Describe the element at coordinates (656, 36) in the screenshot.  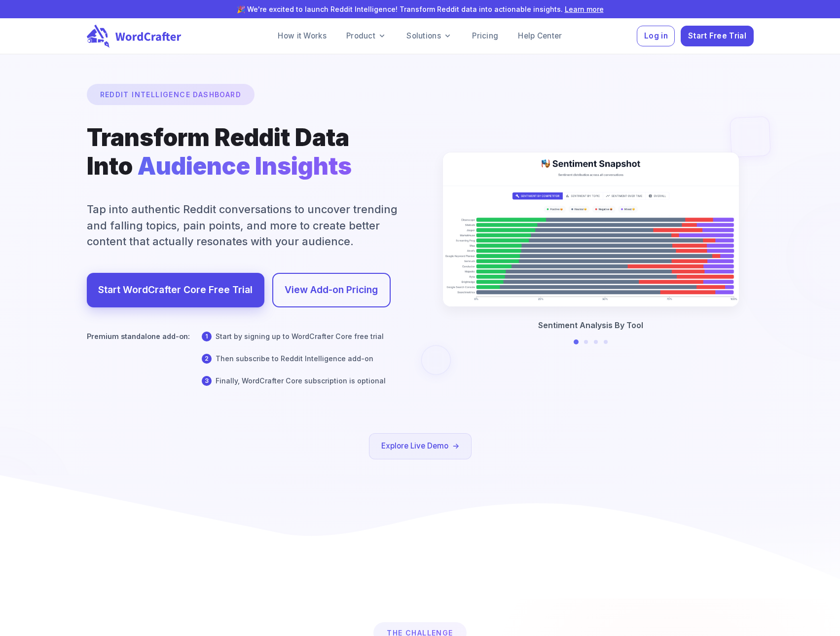
I see `span: Log in` at that location.